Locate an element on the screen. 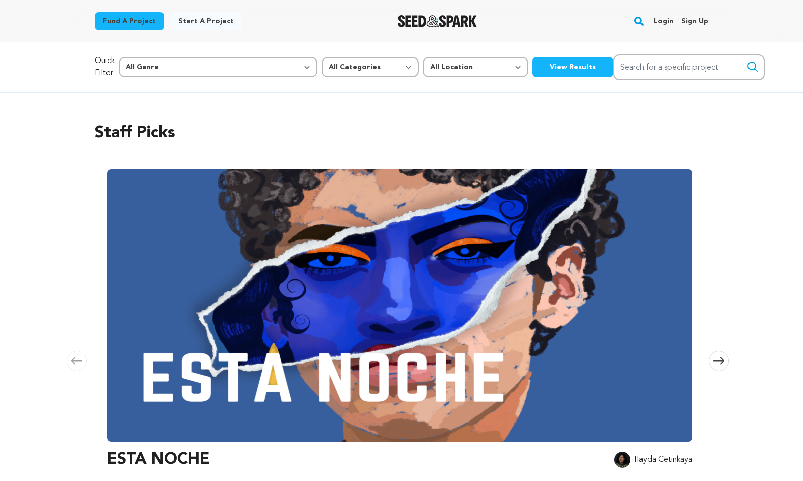 The height and width of the screenshot is (481, 803). a: Fund a project is located at coordinates (129, 21).